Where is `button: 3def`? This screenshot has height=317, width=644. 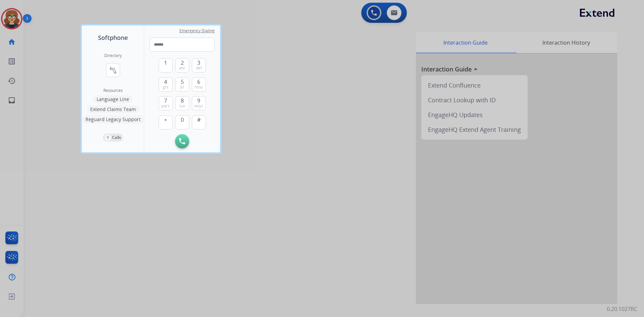
button: 3def is located at coordinates (199, 66).